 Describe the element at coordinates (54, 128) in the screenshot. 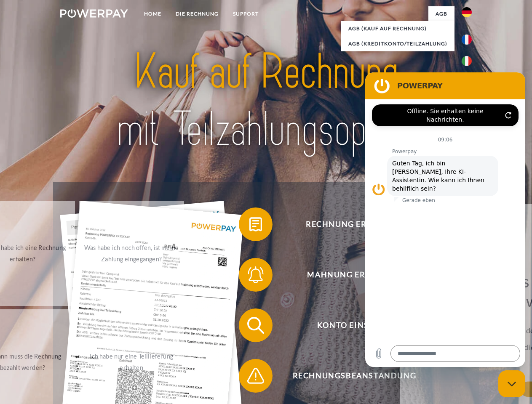

I see `p: Gerade eben` at that location.